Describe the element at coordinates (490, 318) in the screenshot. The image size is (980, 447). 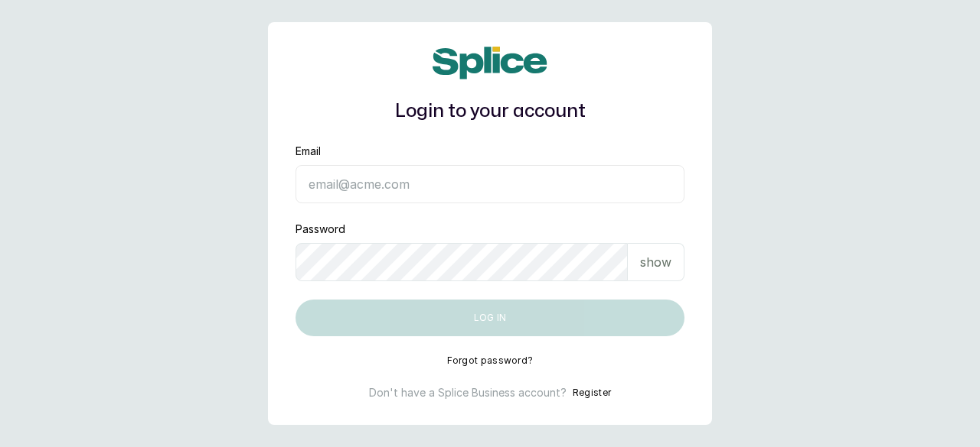
I see `button: Log in` at that location.